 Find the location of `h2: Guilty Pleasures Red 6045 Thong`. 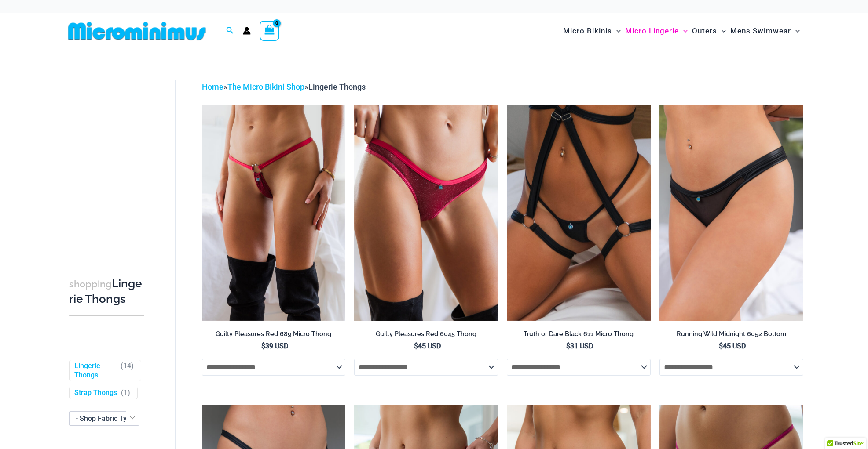

h2: Guilty Pleasures Red 6045 Thong is located at coordinates (426, 334).